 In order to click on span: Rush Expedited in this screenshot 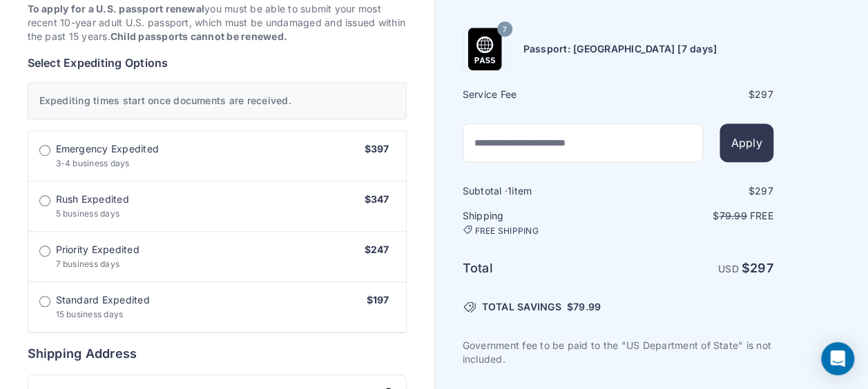, I will do `click(93, 199)`.